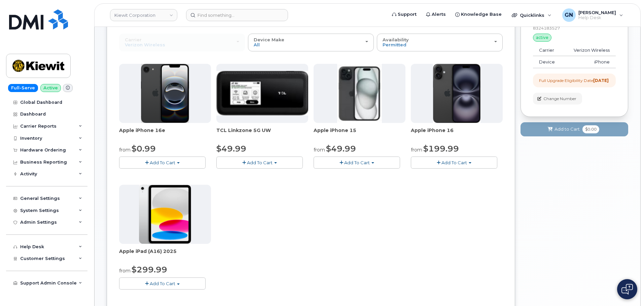 This screenshot has height=306, width=644. I want to click on span: $299.99, so click(149, 270).